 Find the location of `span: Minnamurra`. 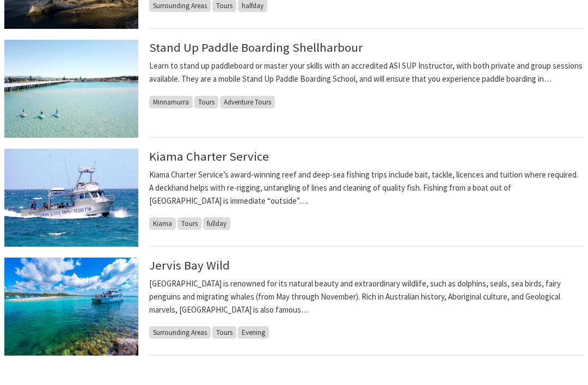

span: Minnamurra is located at coordinates (171, 102).